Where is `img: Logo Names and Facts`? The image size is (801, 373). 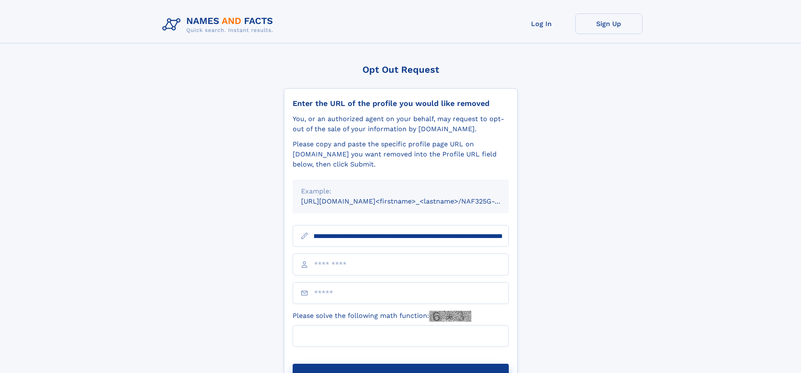 img: Logo Names and Facts is located at coordinates (219, 25).